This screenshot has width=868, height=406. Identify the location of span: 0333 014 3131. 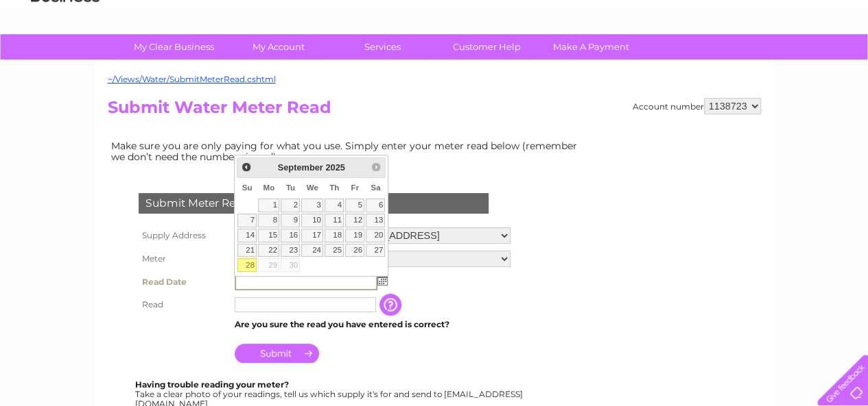
(657, 15).